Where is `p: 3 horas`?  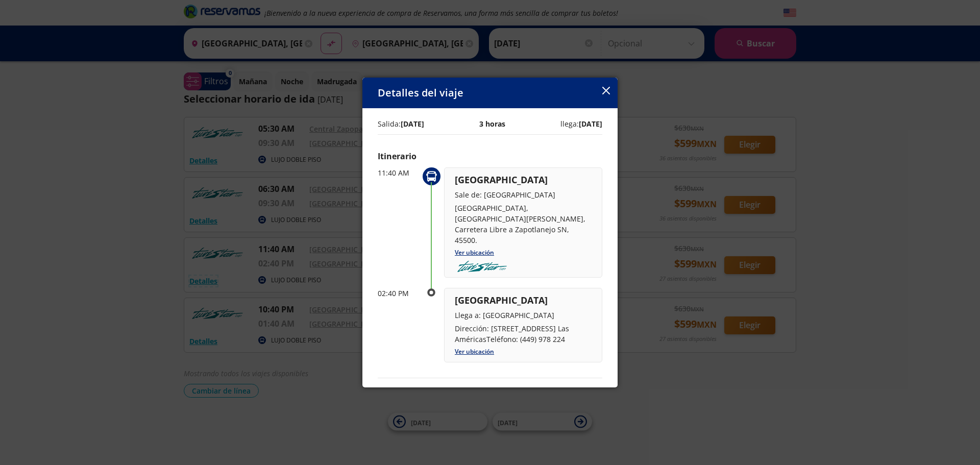 p: 3 horas is located at coordinates (492, 124).